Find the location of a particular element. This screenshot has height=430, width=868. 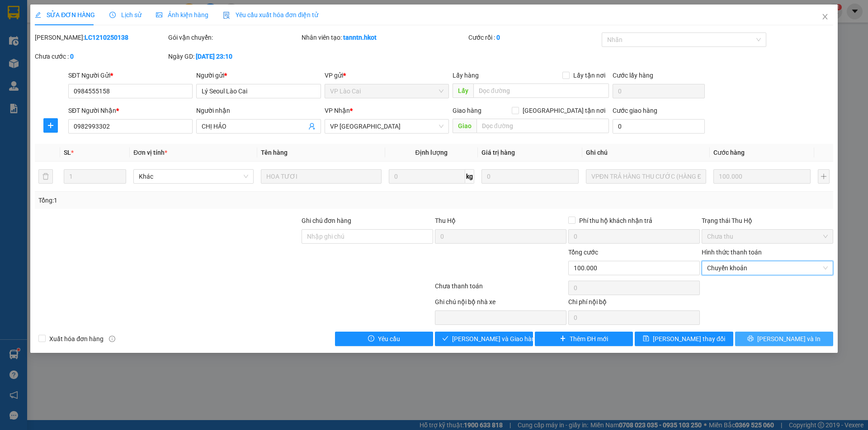

input: VD: Bàn, Ghế is located at coordinates (321, 177).